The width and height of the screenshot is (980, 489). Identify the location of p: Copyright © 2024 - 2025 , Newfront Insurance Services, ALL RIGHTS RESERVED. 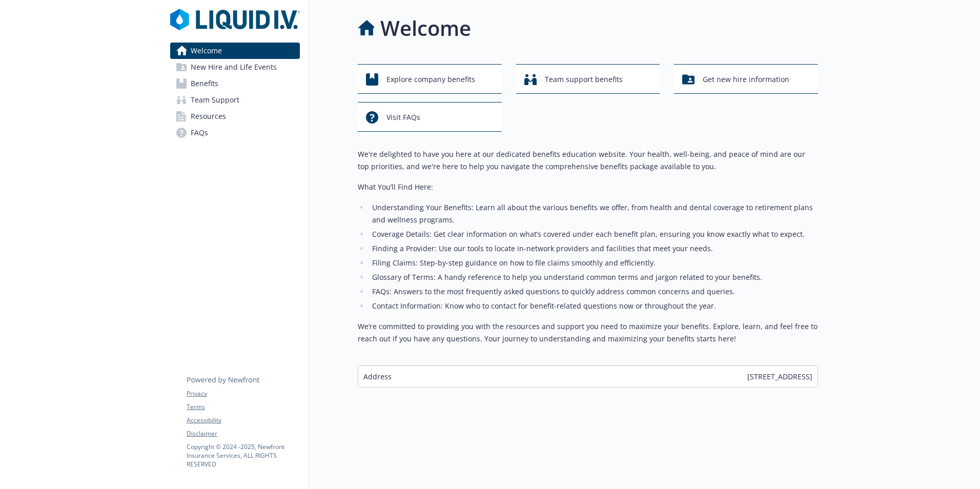
(243, 455).